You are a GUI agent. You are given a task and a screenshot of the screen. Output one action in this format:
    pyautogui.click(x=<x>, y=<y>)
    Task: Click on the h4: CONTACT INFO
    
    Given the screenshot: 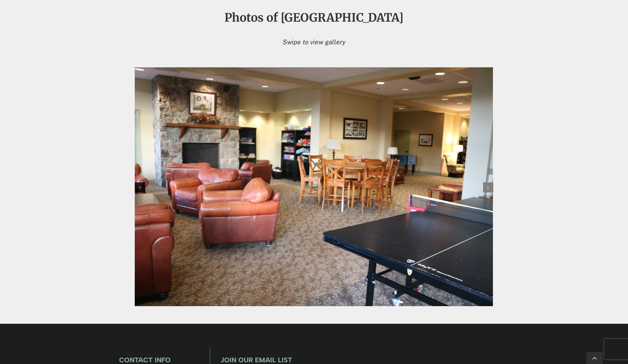 What is the action you would take?
    pyautogui.click(x=145, y=360)
    